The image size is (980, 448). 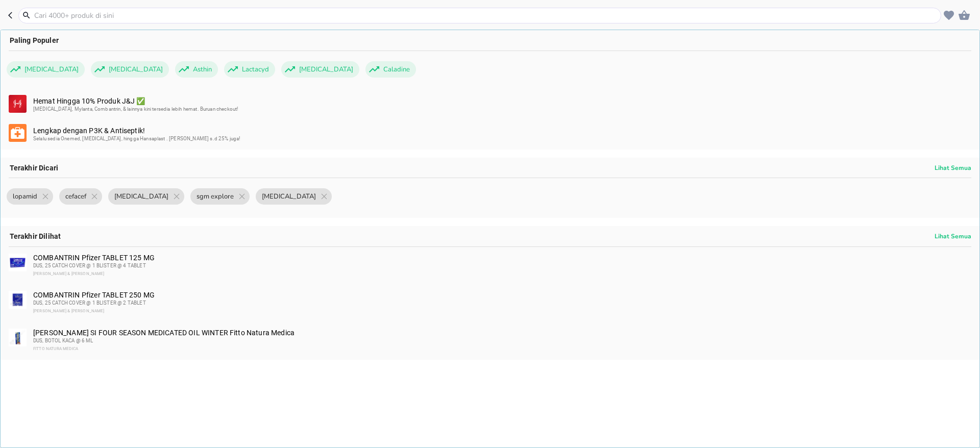 What do you see at coordinates (80, 196) in the screenshot?
I see `div: cefacef` at bounding box center [80, 196].